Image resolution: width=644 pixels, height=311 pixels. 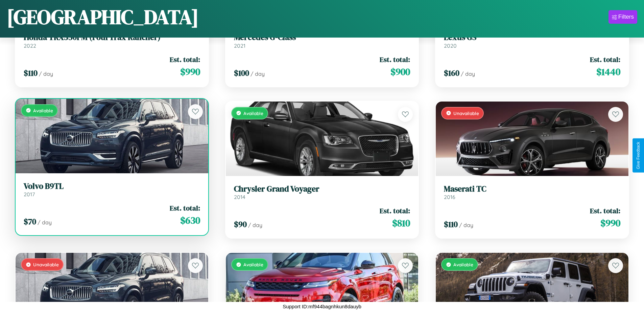 What do you see at coordinates (322, 37) in the screenshot?
I see `h3: Mercedes G-Class` at bounding box center [322, 37].